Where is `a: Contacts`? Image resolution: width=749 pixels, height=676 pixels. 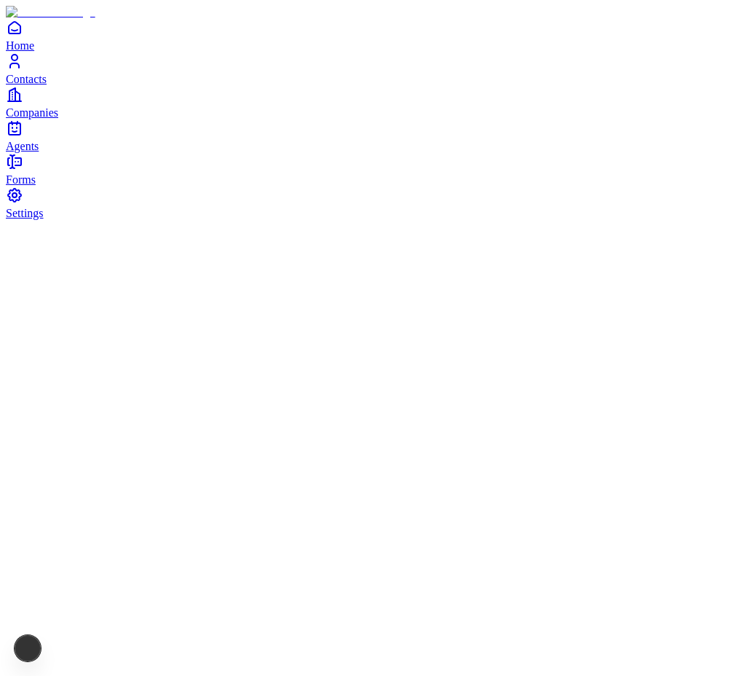
a: Contacts is located at coordinates (374, 68).